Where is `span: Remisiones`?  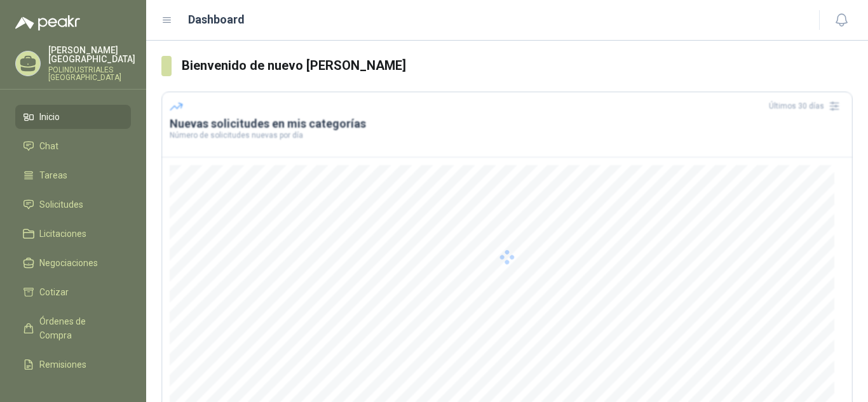
span: Remisiones is located at coordinates (63, 365).